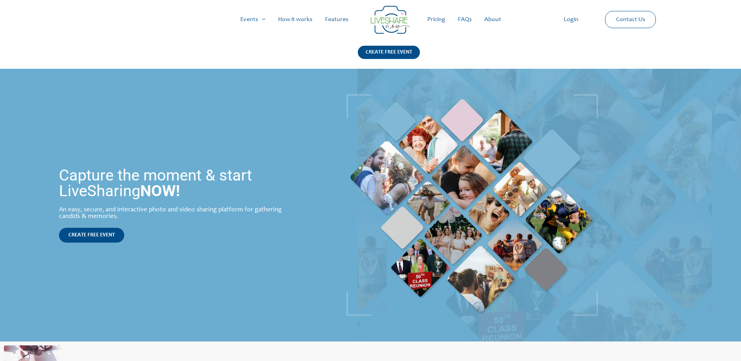  I want to click on a: Contact Us, so click(631, 20).